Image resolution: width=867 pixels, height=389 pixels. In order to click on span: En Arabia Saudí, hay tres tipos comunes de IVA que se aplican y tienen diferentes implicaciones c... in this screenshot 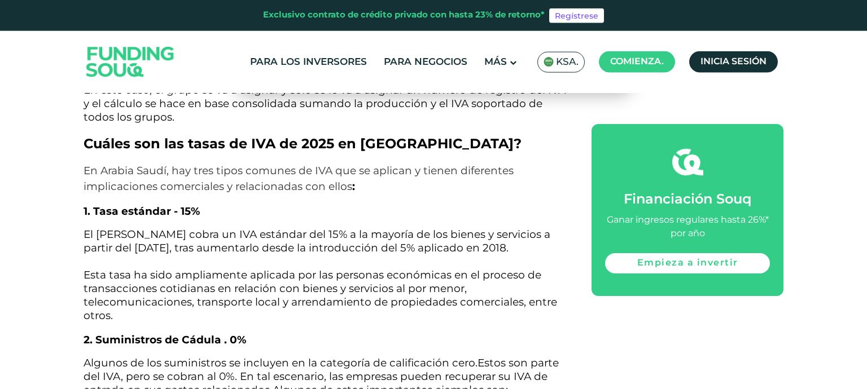, I will do `click(299, 178)`.